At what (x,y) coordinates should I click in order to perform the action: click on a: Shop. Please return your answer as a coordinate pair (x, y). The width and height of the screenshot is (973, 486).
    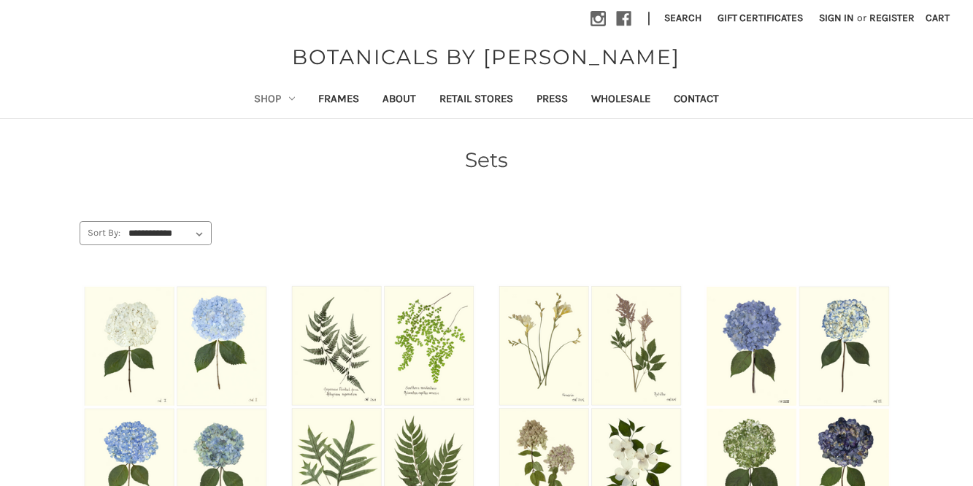
    Looking at the image, I should click on (274, 100).